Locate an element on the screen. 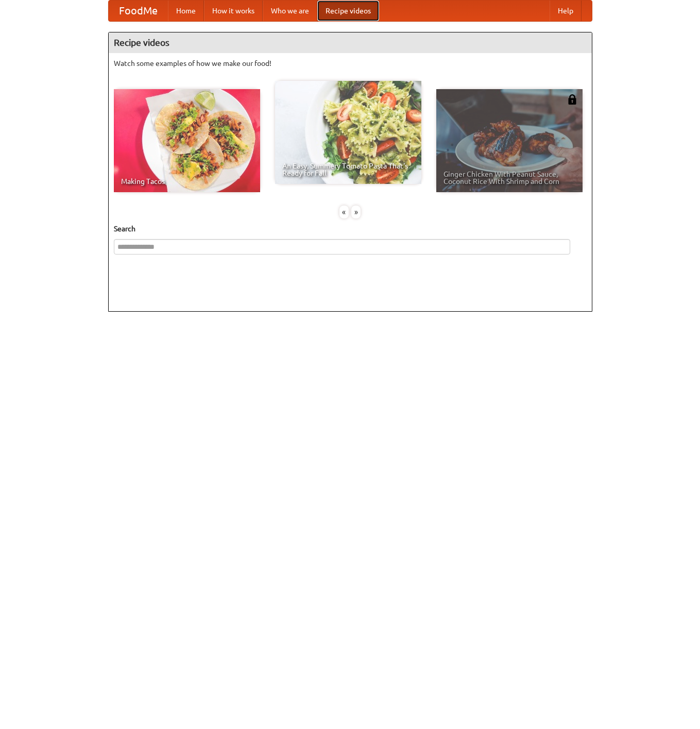  a: FoodMe is located at coordinates (138, 11).